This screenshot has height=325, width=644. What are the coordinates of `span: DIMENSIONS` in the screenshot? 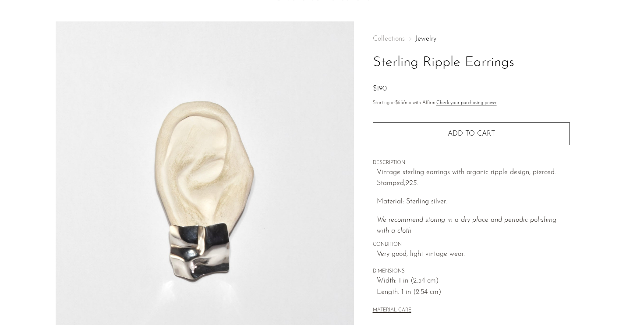 It's located at (471, 272).